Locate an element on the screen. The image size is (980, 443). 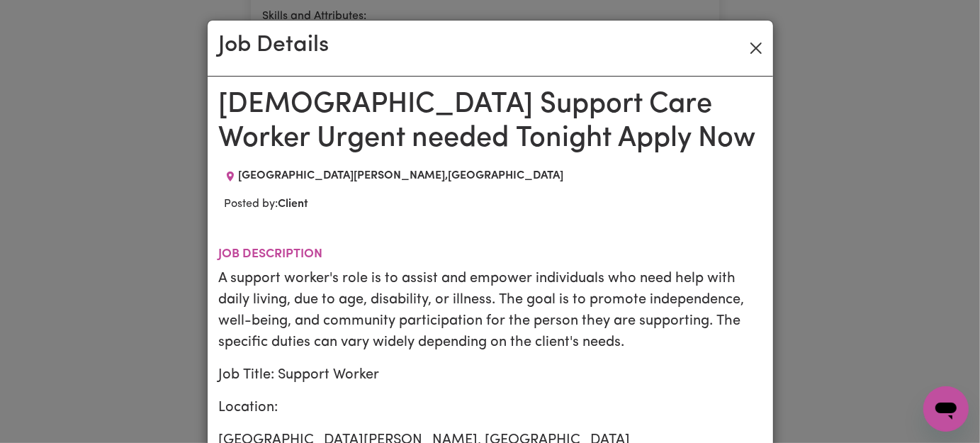
p: Job Title: Support Worker is located at coordinates (490, 375).